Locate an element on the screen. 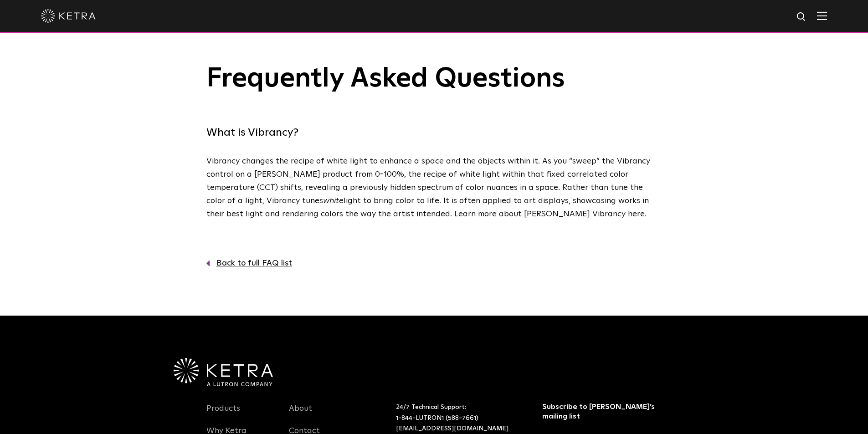 This screenshot has height=434, width=868. img: ketra-logo-2019-white is located at coordinates (68, 16).